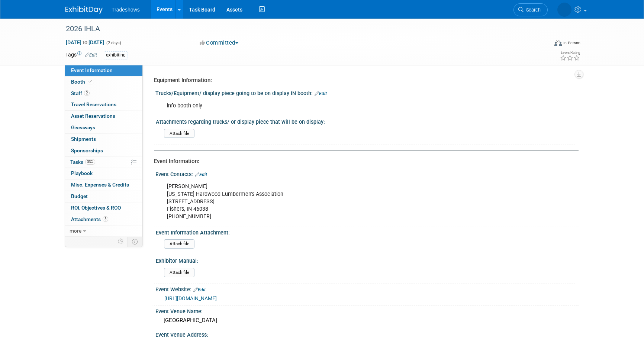 The image size is (644, 340). Describe the element at coordinates (104, 196) in the screenshot. I see `a: Budget` at that location.